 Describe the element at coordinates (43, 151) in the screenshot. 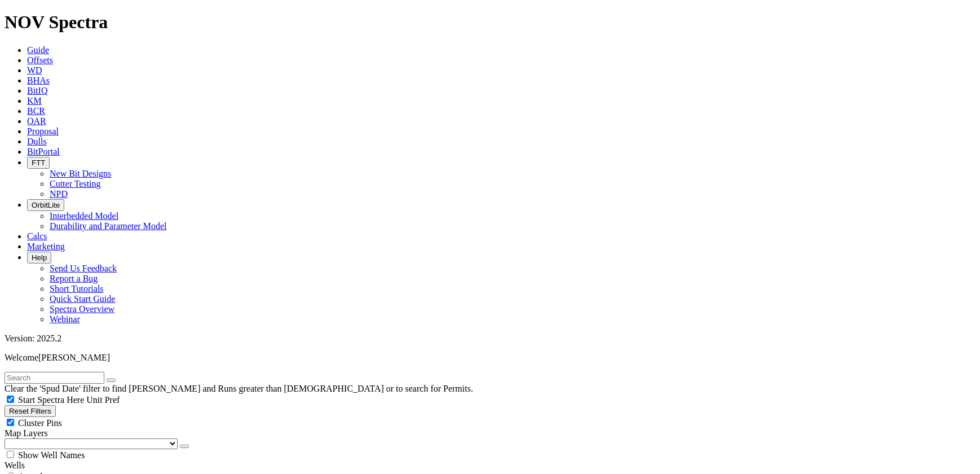

I see `span: BitPortal` at that location.